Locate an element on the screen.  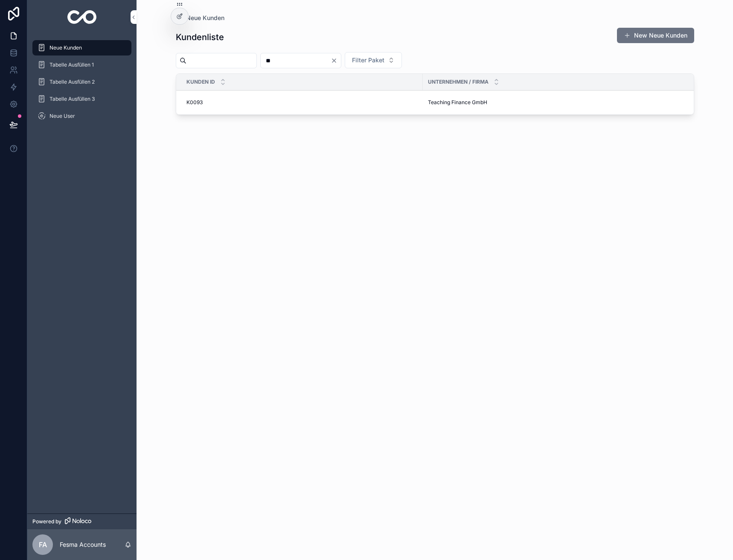
span: Tabelle Ausfüllen 2 is located at coordinates (72, 82).